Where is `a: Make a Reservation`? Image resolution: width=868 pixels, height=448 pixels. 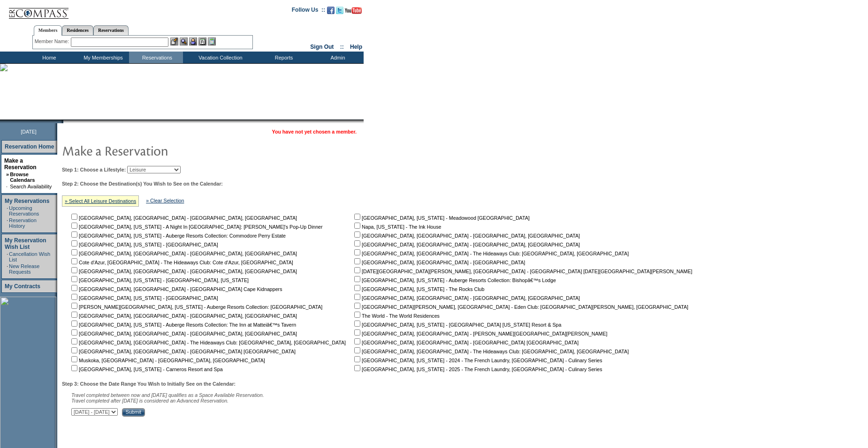
a: Make a Reservation is located at coordinates (20, 164).